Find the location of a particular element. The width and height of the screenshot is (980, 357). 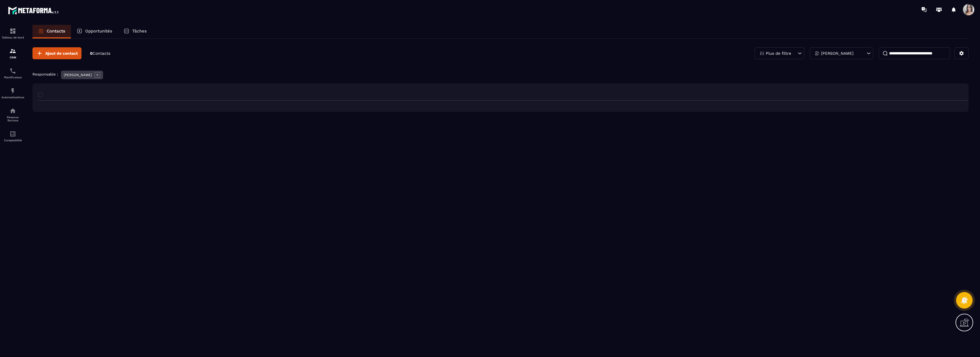

a: formationformationTableau de bord is located at coordinates (13, 33).